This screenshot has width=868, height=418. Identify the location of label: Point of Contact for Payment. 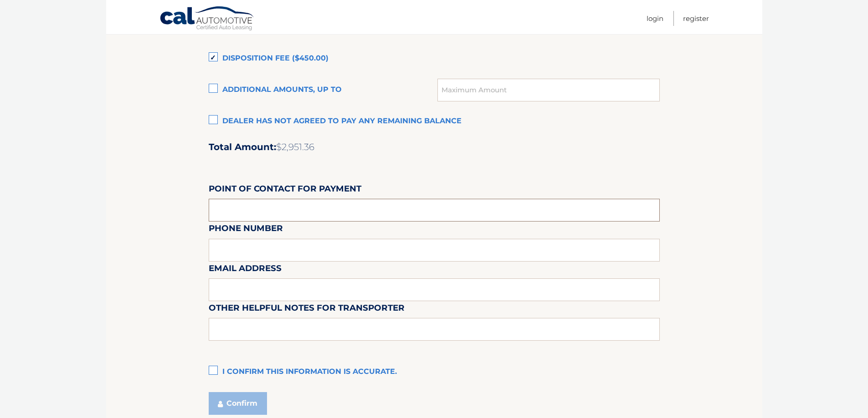
(284, 190).